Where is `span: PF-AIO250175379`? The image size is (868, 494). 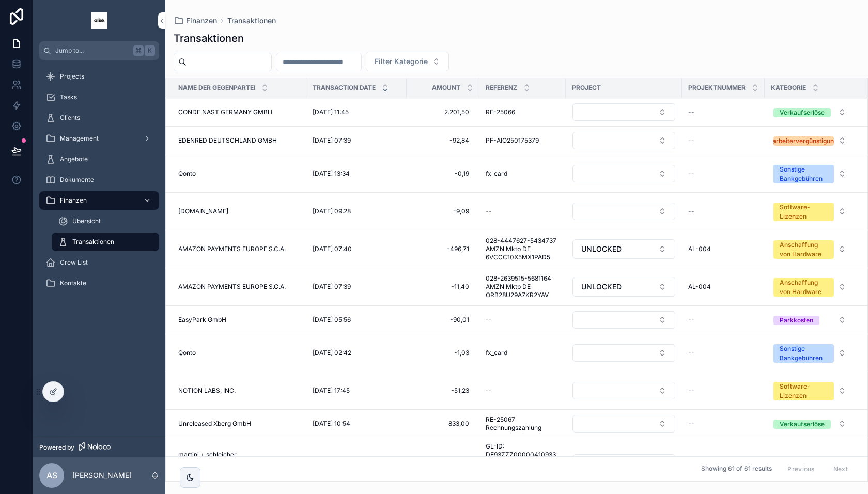 span: PF-AIO250175379 is located at coordinates (512, 141).